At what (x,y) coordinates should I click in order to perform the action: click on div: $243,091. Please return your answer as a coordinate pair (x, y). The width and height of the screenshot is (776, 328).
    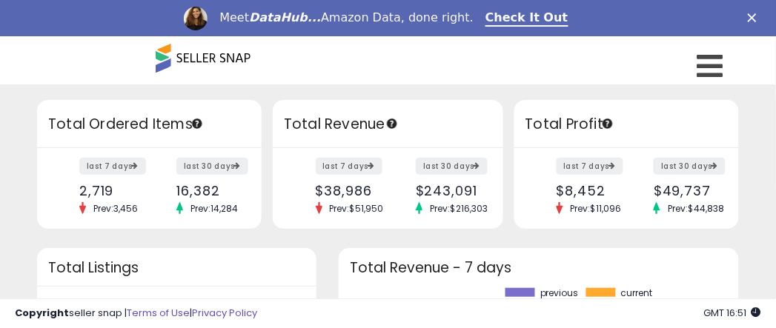
    Looking at the image, I should click on (446, 190).